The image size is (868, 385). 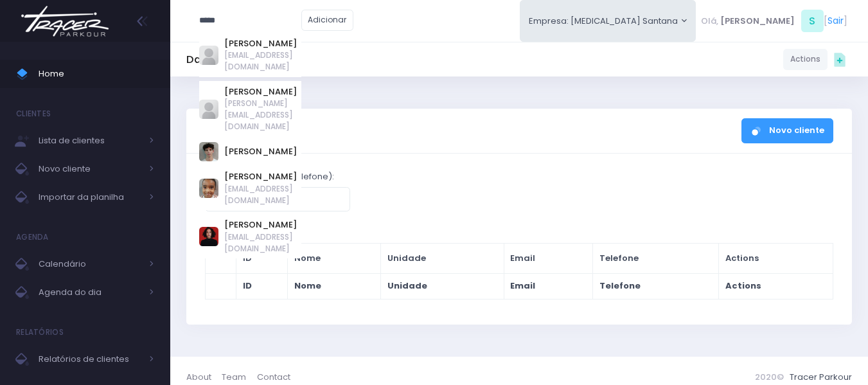 I want to click on a: Sair, so click(x=835, y=20).